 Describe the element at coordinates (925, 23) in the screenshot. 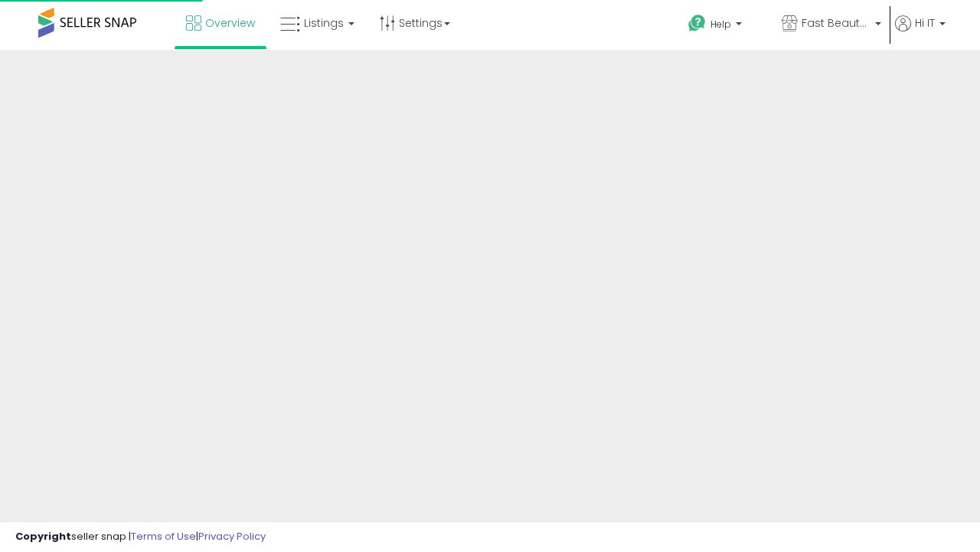

I see `span: Hi IT` at that location.